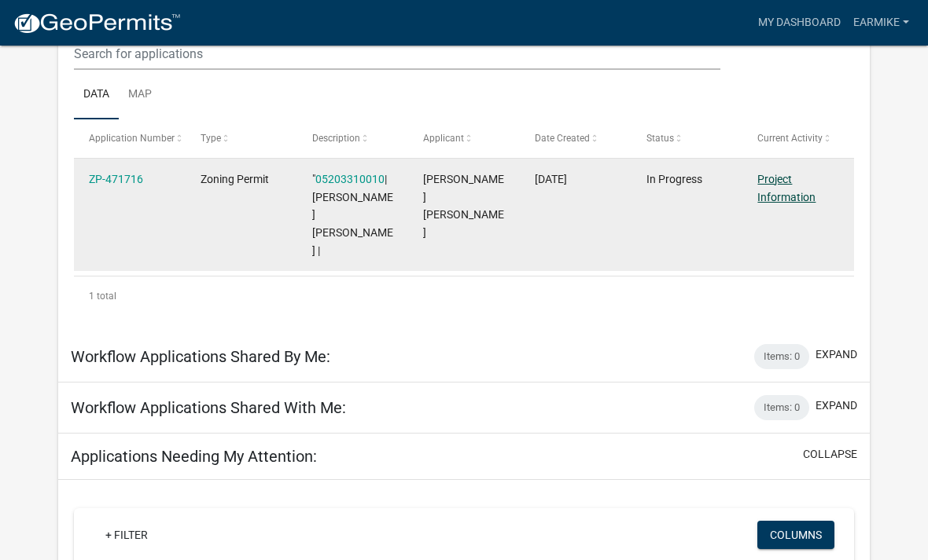  I want to click on button: collapse, so click(829, 454).